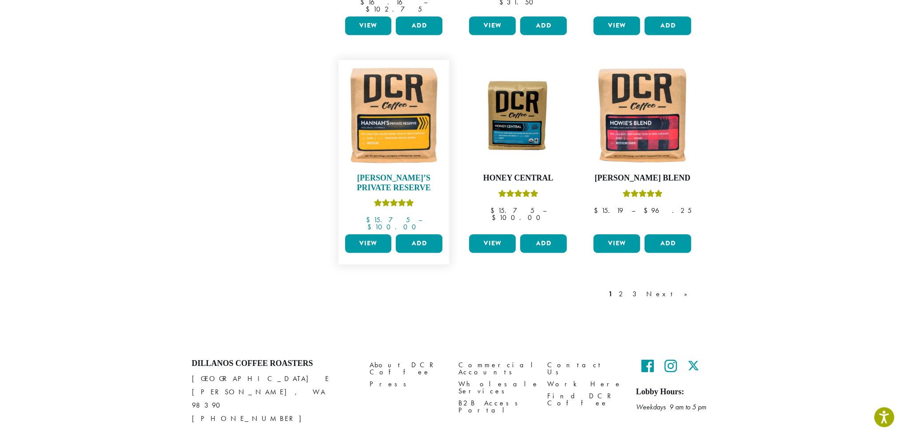 The height and width of the screenshot is (436, 903). I want to click on img: Honey-Central-stock-image-fix-1200-x-900.png, so click(518, 115).